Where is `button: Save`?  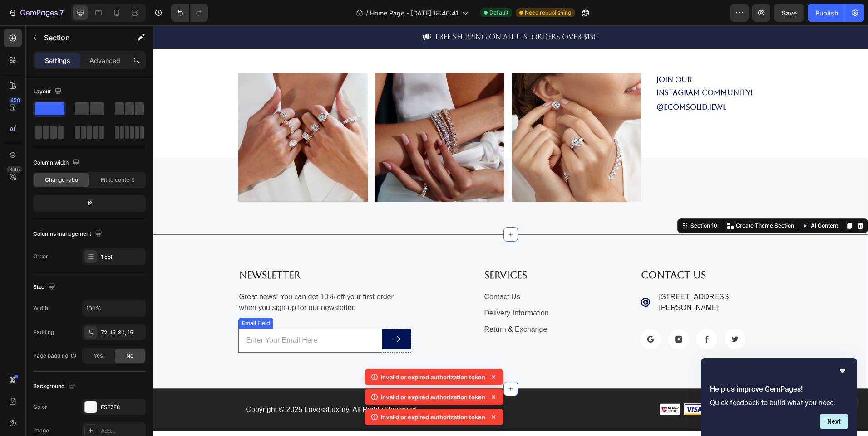 button: Save is located at coordinates (789, 13).